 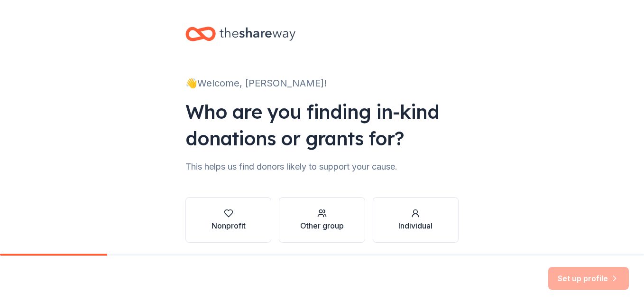 What do you see at coordinates (322, 225) in the screenshot?
I see `div: Other group` at bounding box center [322, 225].